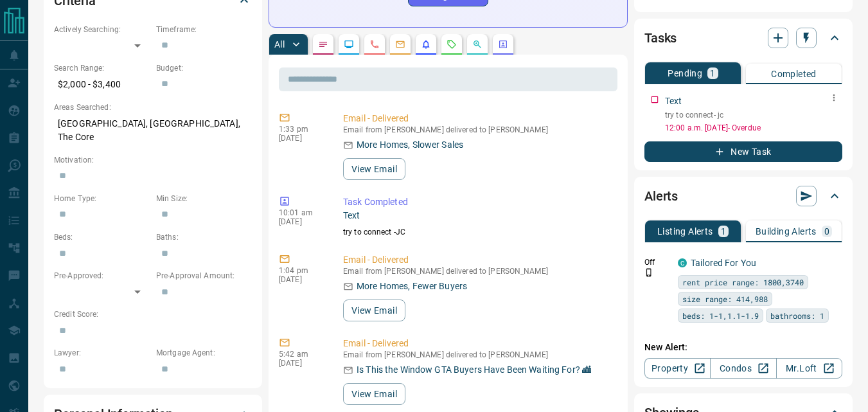 The image size is (868, 412). I want to click on a: Property, so click(678, 369).